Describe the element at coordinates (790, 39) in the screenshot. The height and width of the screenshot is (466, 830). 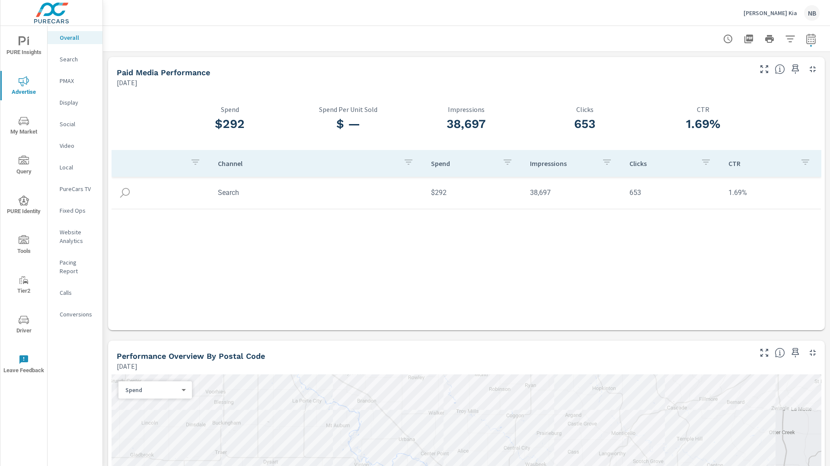
I see `button: Apply Filters` at that location.